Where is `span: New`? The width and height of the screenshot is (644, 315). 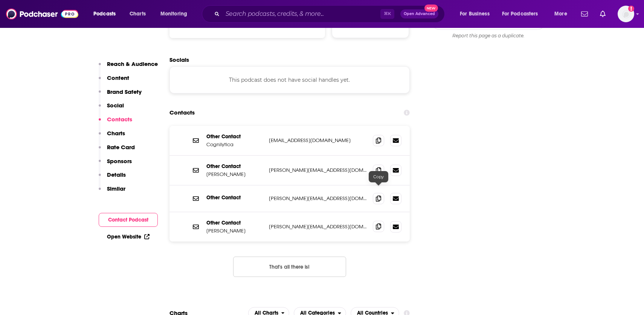 span: New is located at coordinates (431, 8).